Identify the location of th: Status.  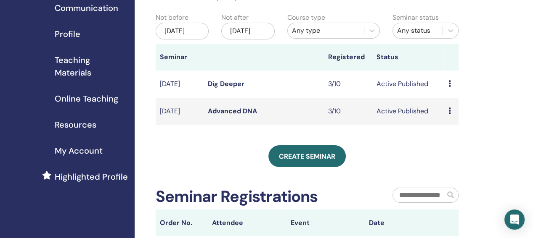
(408, 57).